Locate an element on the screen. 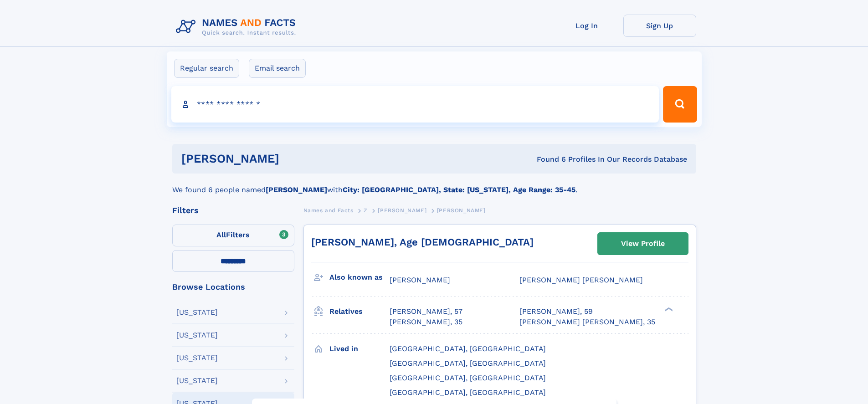 This screenshot has width=868, height=404. span: All is located at coordinates (221, 235).